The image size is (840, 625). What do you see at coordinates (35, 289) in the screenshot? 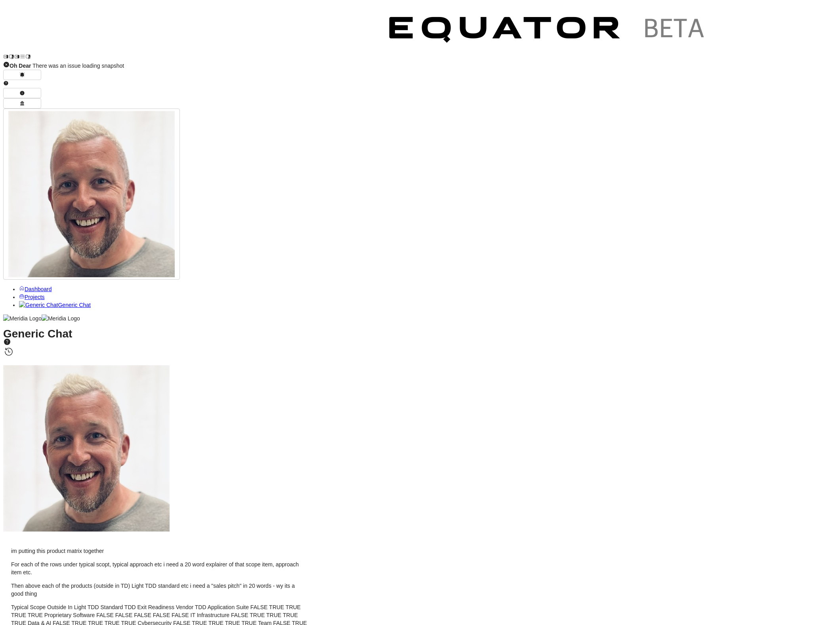
I see `a: Dashboard` at bounding box center [35, 289].